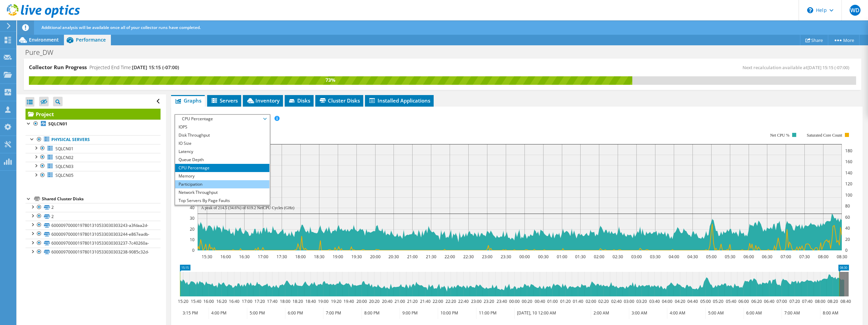  What do you see at coordinates (222, 143) in the screenshot?
I see `li: IO Size` at bounding box center [222, 143].